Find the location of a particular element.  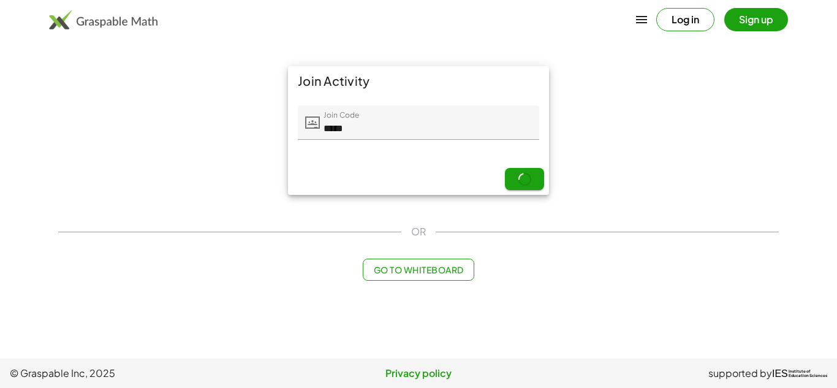

span: IES is located at coordinates (780, 373).